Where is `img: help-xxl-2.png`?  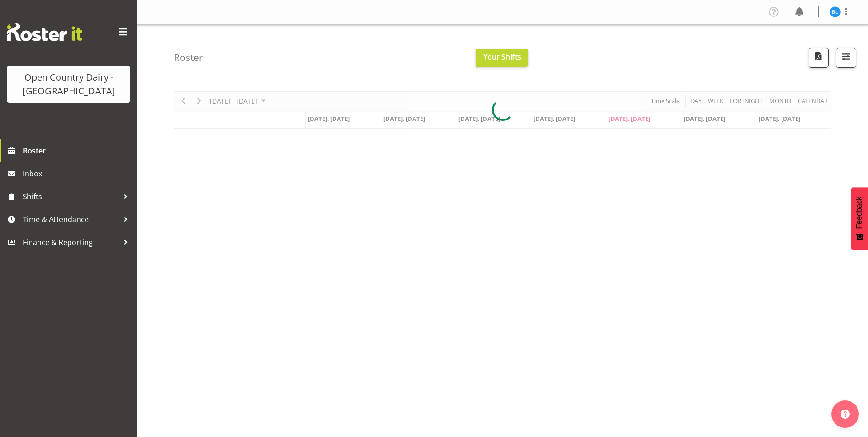 img: help-xxl-2.png is located at coordinates (845, 414).